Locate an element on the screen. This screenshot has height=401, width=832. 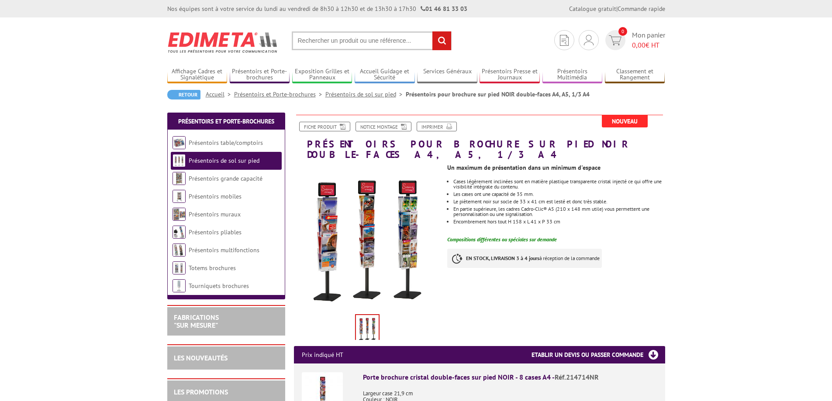
a: Classement et Rangement is located at coordinates (635, 75).